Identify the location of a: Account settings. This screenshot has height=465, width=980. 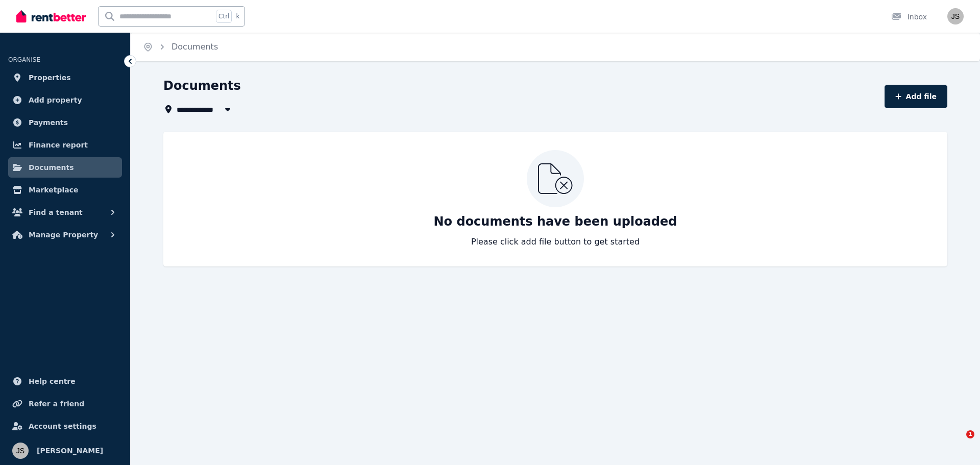
(65, 426).